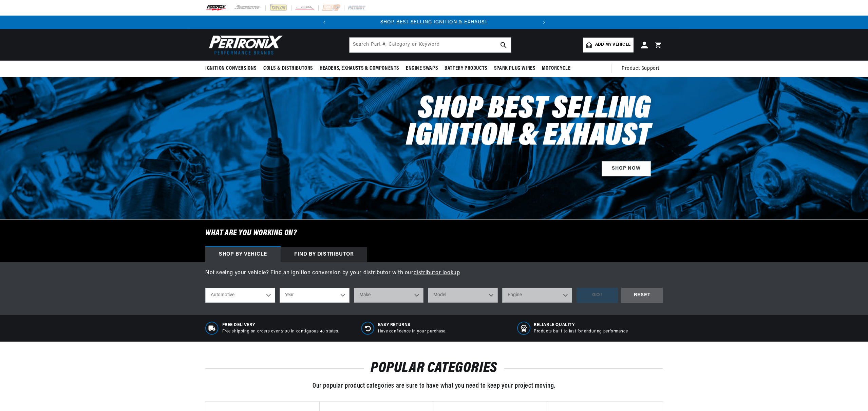  Describe the element at coordinates (434, 22) in the screenshot. I see `div: 1 of 2` at that location.